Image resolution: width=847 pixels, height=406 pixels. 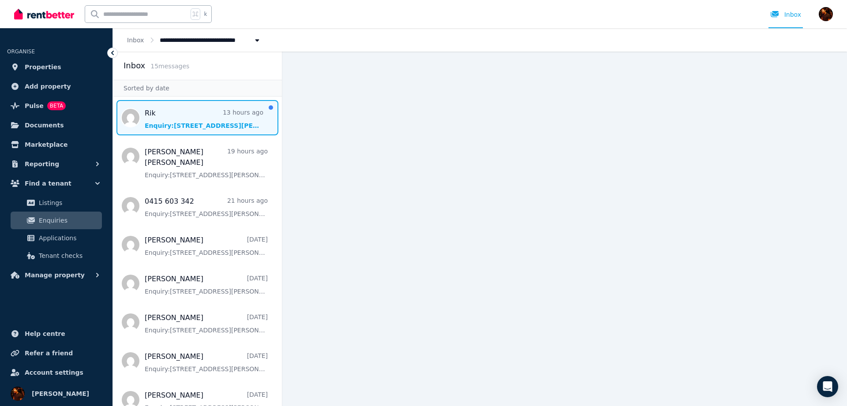 I want to click on span: BETA, so click(x=56, y=106).